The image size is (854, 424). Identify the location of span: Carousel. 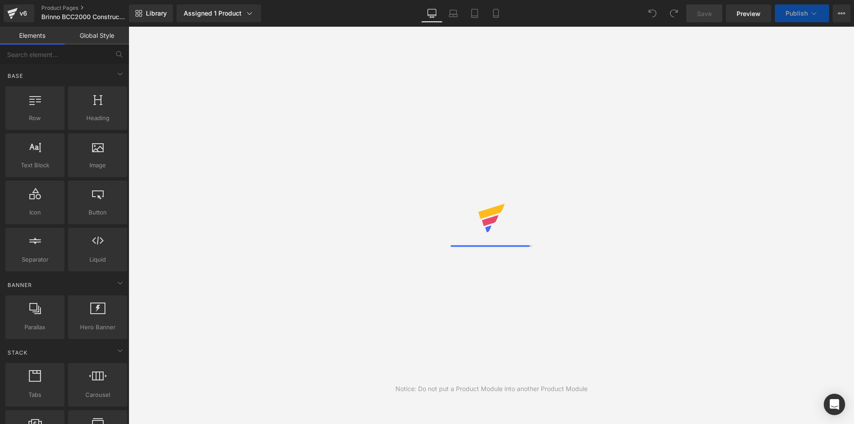
(97, 395).